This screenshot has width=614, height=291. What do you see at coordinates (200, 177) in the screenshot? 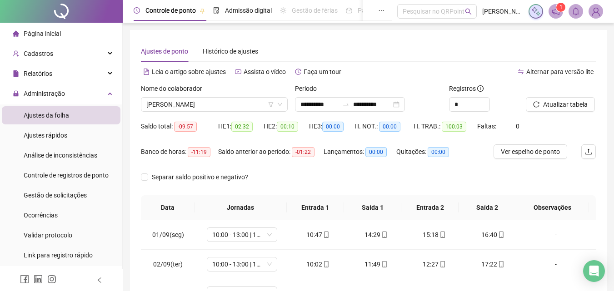
I see `span: Separar saldo positivo e negativo?` at bounding box center [200, 177].